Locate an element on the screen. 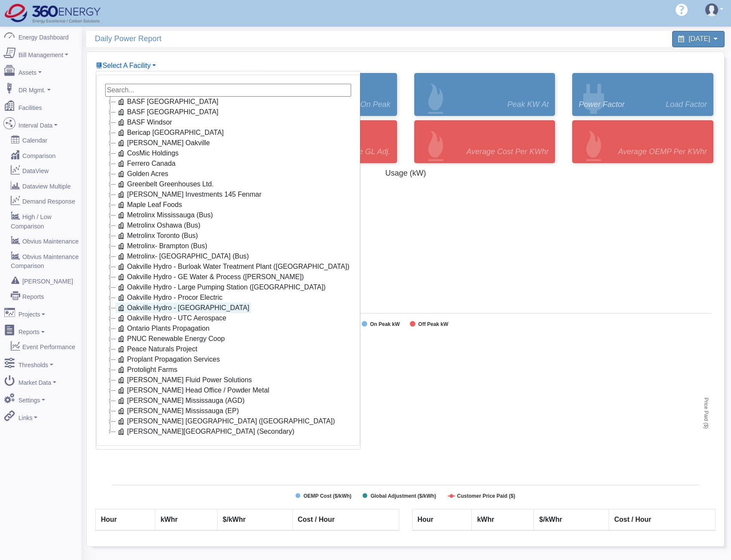 The image size is (731, 560). a: Oakville Hydro - Procor Electric is located at coordinates (169, 297).